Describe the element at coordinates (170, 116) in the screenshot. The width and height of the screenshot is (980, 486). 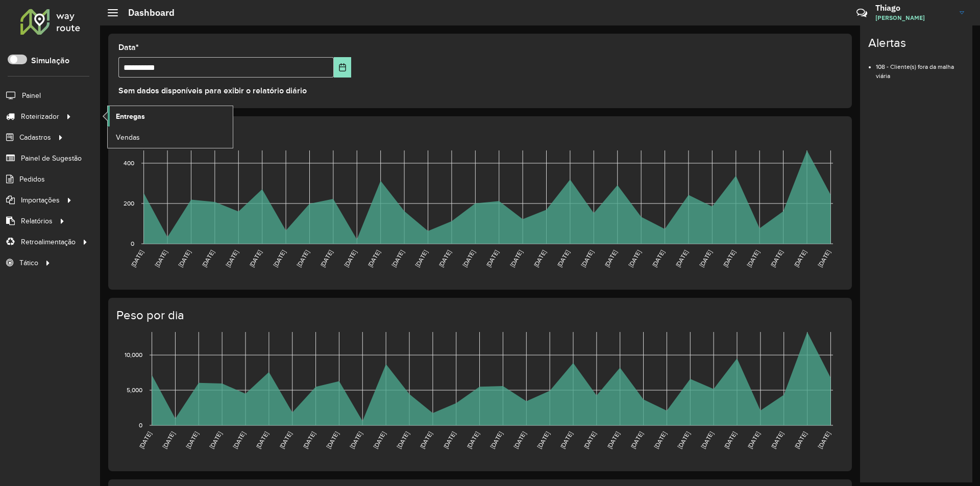
I see `a: Entregas` at that location.